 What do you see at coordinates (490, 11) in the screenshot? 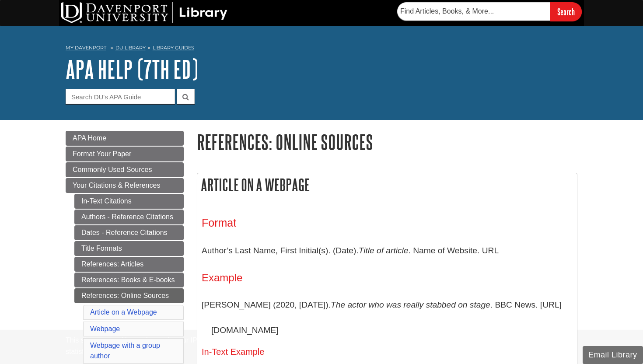
I see `form: Searches DU Library's articles, books, and more` at bounding box center [490, 11].